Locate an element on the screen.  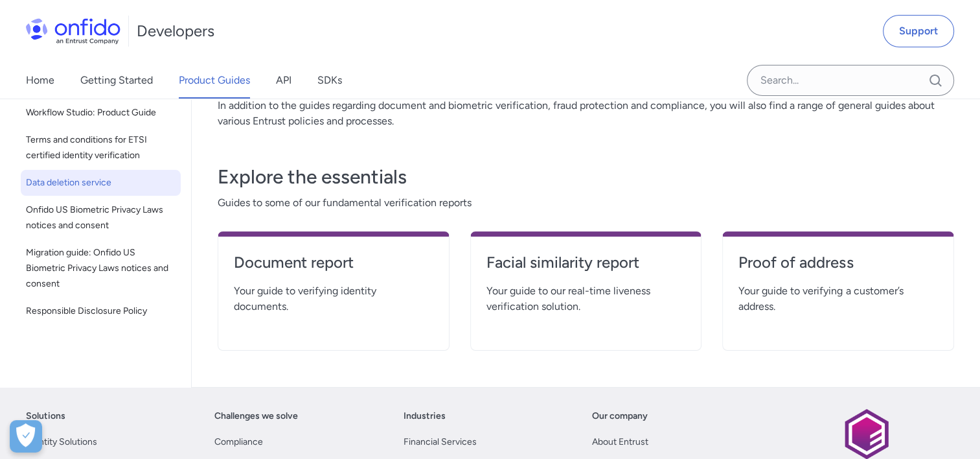
a: Facial similarity report is located at coordinates (587, 268).